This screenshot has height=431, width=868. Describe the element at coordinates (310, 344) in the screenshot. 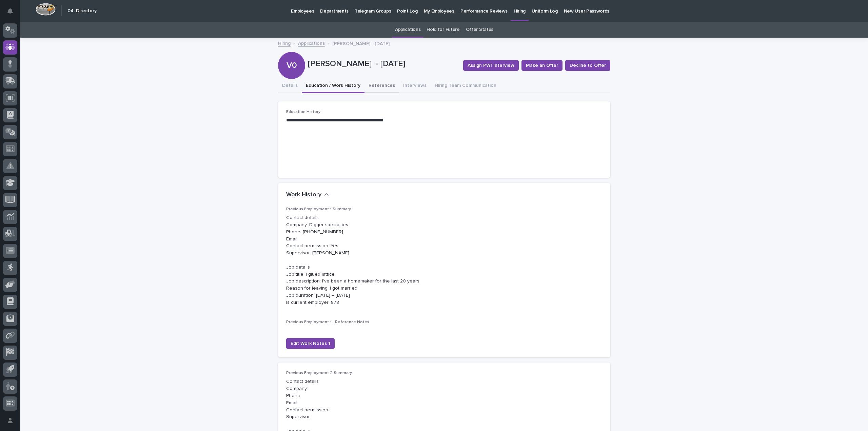

I see `span: Edit Work Notes 1` at that location.